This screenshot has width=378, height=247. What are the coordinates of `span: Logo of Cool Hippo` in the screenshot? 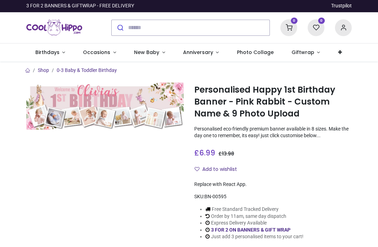 It's located at (54, 28).